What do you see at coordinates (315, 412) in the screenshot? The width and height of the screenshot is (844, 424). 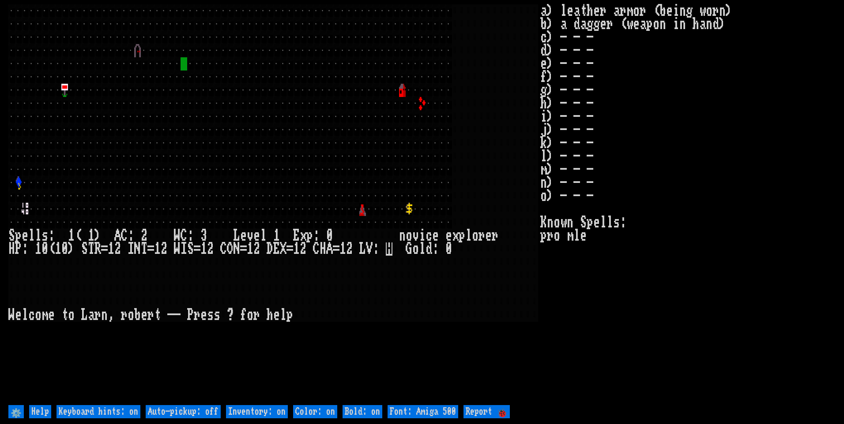 I see `input: Color: on` at bounding box center [315, 412].